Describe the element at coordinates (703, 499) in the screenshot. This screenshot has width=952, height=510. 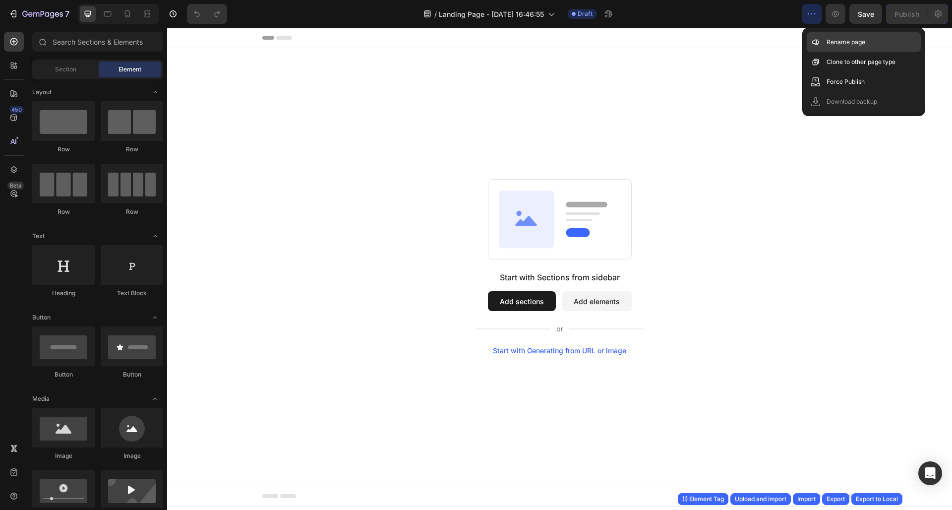
I see `button: (I) Element Tag` at that location.